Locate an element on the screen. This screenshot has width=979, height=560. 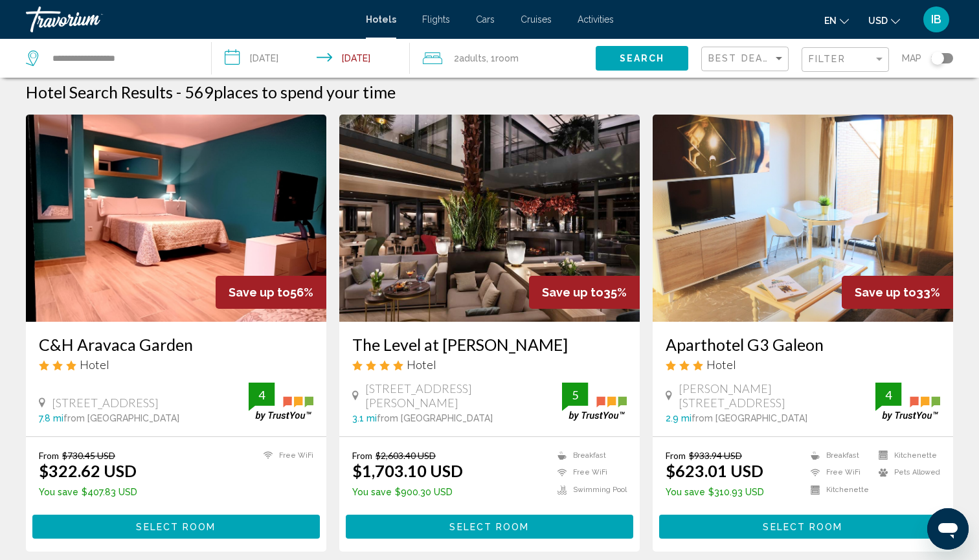
span: Room is located at coordinates (507, 58).